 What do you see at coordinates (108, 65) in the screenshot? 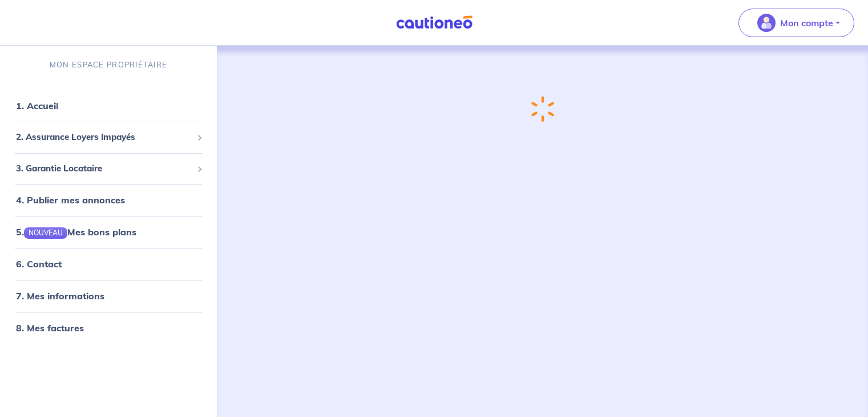
I see `p: MON ESPACE PROPRIÉTAIRE` at bounding box center [108, 65].